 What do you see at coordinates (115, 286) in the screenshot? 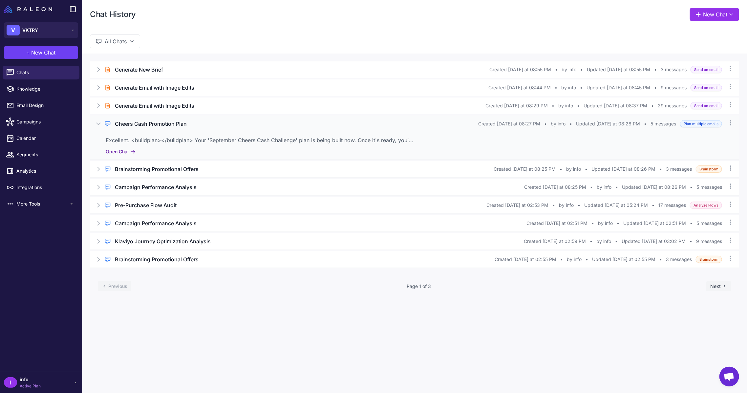
I see `button: Previous` at bounding box center [115, 286].